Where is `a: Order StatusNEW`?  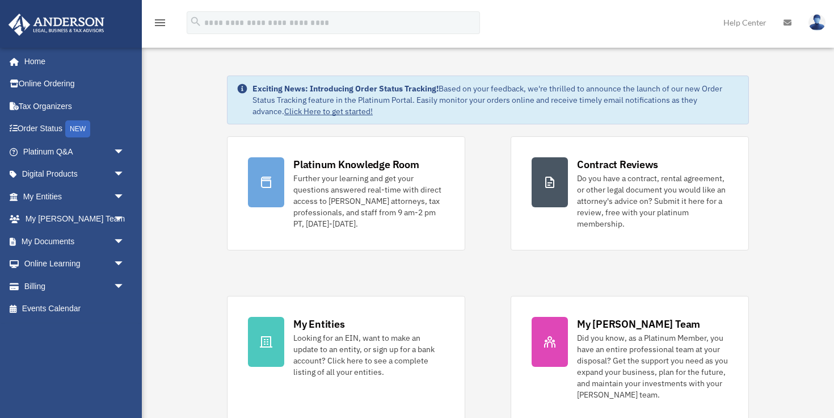 a: Order StatusNEW is located at coordinates (75, 129).